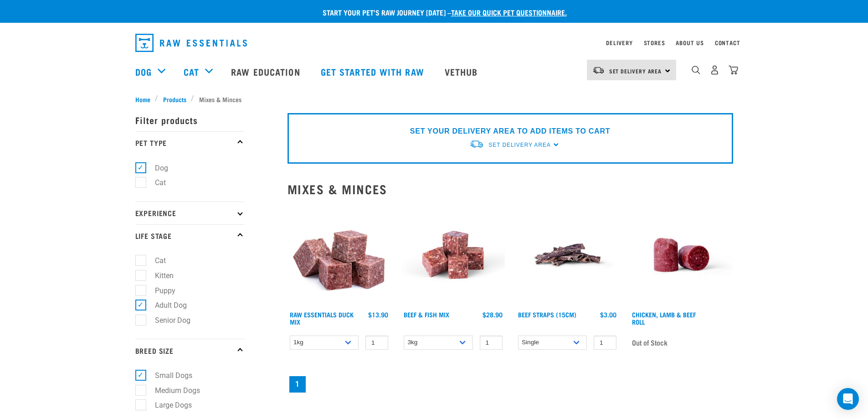  I want to click on span: Out of Stock, so click(650, 343).